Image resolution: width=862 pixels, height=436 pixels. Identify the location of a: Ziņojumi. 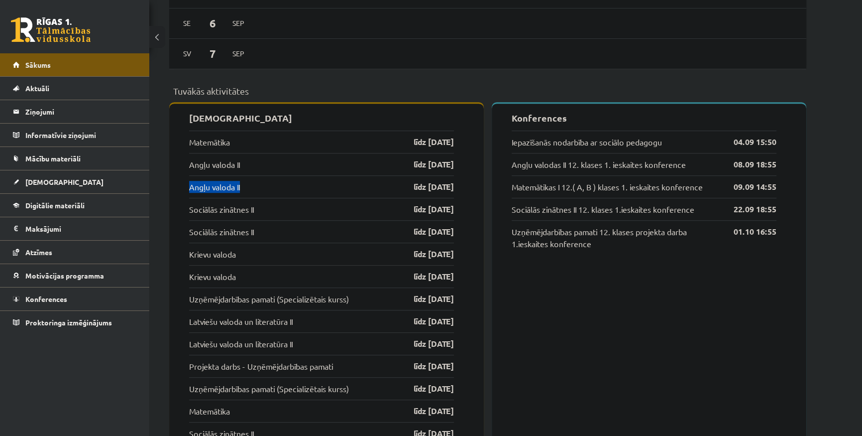
(75, 112).